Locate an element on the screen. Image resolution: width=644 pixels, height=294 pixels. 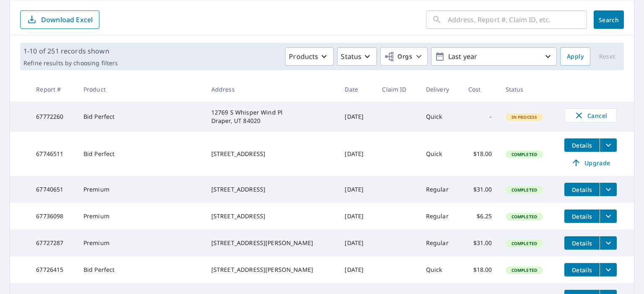
input: Address, Report #, Claim ID, etc. is located at coordinates (517, 20).